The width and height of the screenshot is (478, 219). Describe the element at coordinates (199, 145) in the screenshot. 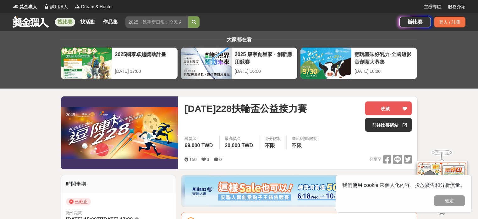

I see `span: 69,000 TWD` at that location.